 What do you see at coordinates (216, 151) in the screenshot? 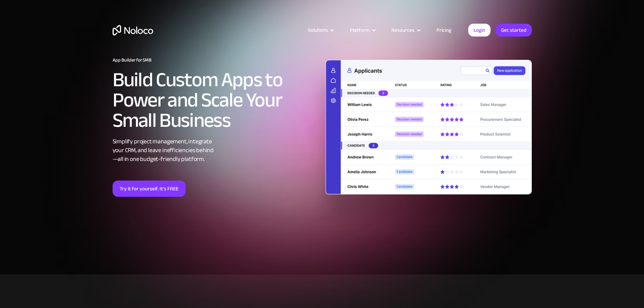
I see `div: Simplify project management, integrate your CRM, and leave inefficiencies behind —all in one budg...` at bounding box center [216, 151].